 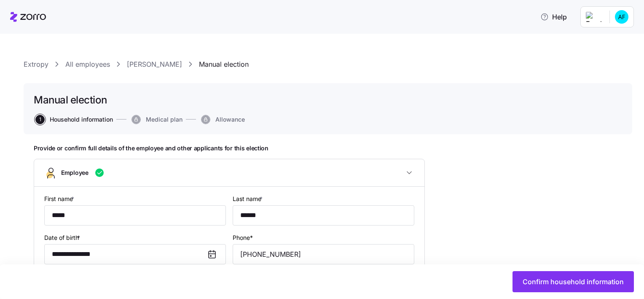 I want to click on span: Help, so click(x=553, y=17).